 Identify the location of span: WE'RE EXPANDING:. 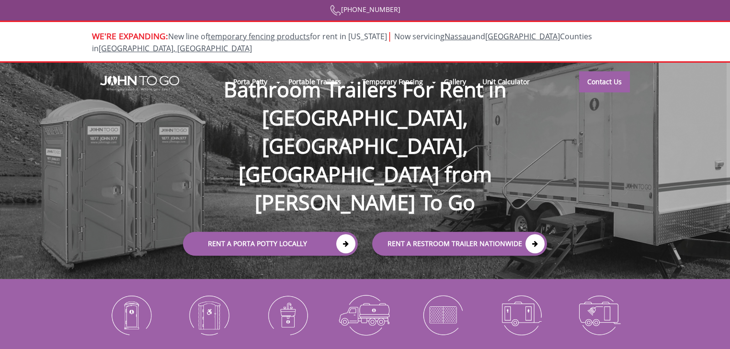
(130, 36).